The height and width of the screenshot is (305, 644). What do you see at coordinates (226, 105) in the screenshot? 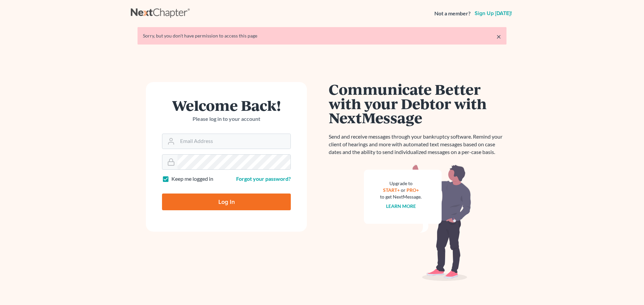
I see `h1: Welcome Back!` at bounding box center [226, 105].